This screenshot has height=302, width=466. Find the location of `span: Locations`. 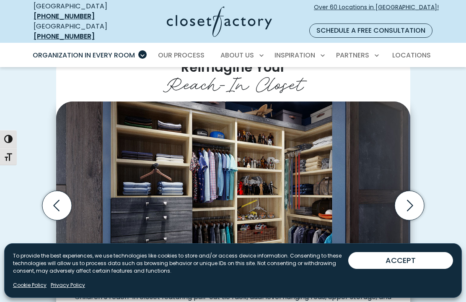

span: Locations is located at coordinates (411, 55).